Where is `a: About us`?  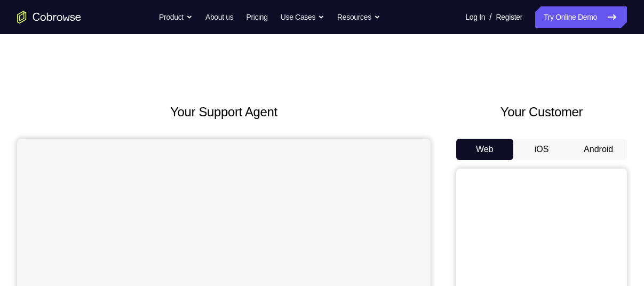
a: About us is located at coordinates (219, 17).